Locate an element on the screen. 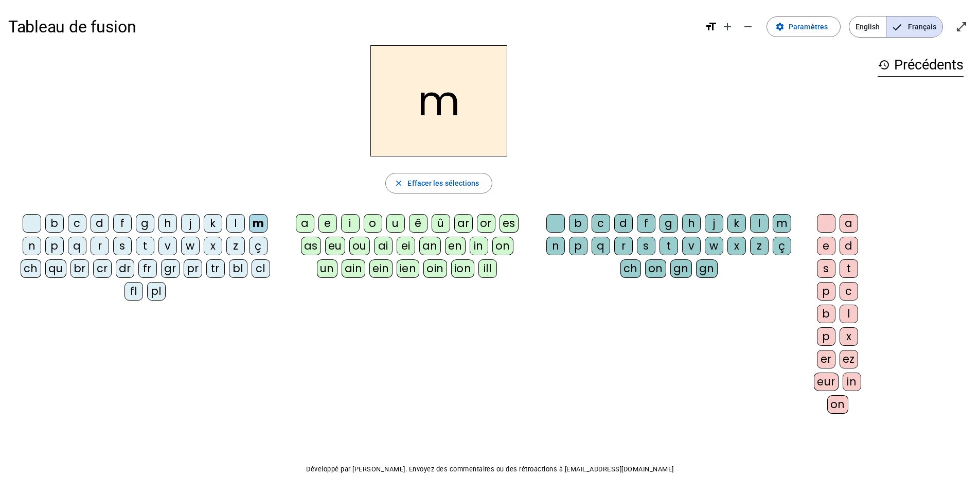 This screenshot has width=980, height=493. div: h is located at coordinates (691, 223).